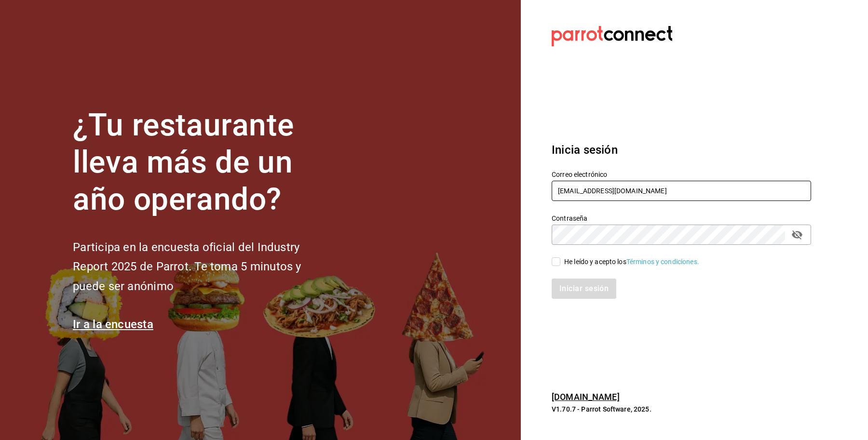 This screenshot has height=440, width=868. Describe the element at coordinates (113, 325) in the screenshot. I see `a: Ir a la encuesta` at that location.